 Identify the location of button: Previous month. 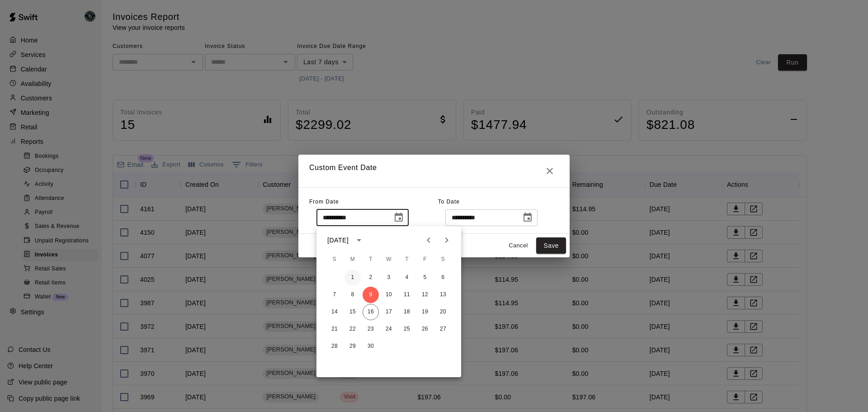
(428, 240).